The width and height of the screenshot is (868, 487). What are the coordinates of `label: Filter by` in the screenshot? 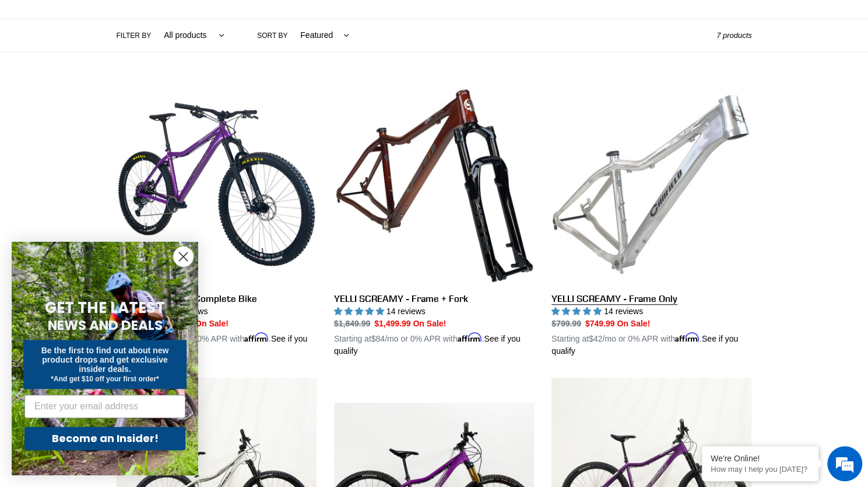 It's located at (134, 35).